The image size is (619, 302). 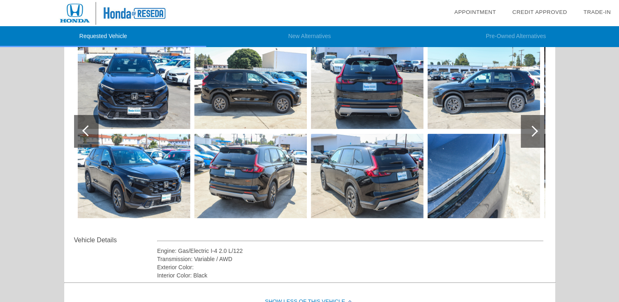 What do you see at coordinates (350, 275) in the screenshot?
I see `div: Interior Color: Black` at bounding box center [350, 275].